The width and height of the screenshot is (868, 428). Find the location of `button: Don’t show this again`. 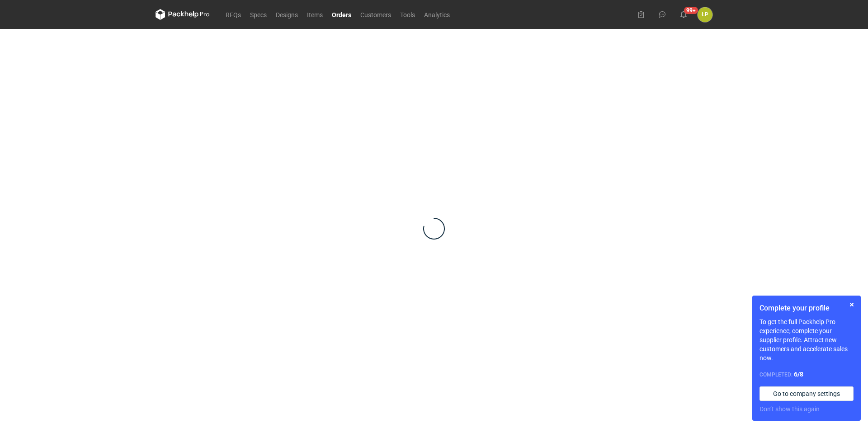

button: Don’t show this again is located at coordinates (790, 409).